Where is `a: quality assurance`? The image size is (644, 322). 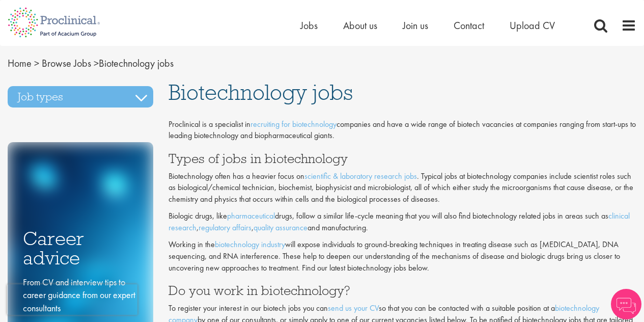
a: quality assurance is located at coordinates (280, 227).